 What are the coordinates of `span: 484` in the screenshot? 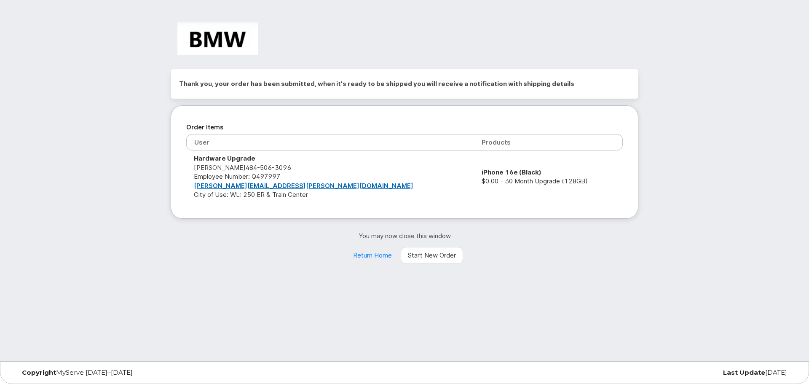 It's located at (268, 167).